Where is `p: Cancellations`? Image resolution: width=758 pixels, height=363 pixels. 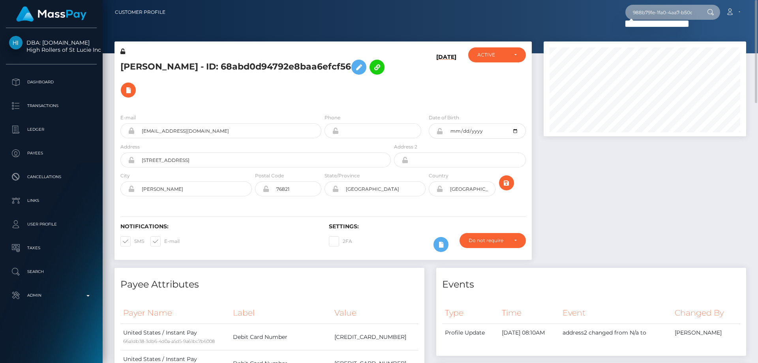
p: Cancellations is located at coordinates (51, 177).